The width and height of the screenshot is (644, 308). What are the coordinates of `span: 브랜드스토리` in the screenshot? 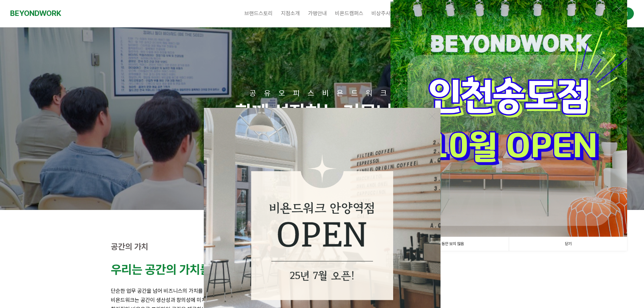 It's located at (259, 13).